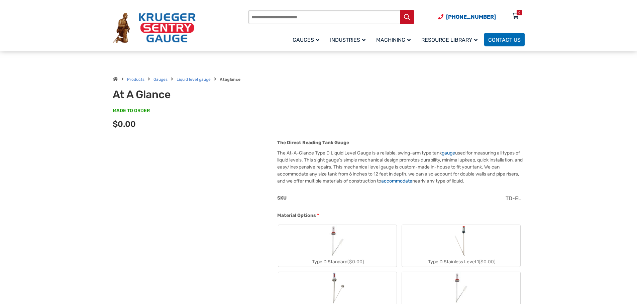 This screenshot has height=304, width=637. Describe the element at coordinates (461, 262) in the screenshot. I see `div: Type D Stainless Level 1` at that location.